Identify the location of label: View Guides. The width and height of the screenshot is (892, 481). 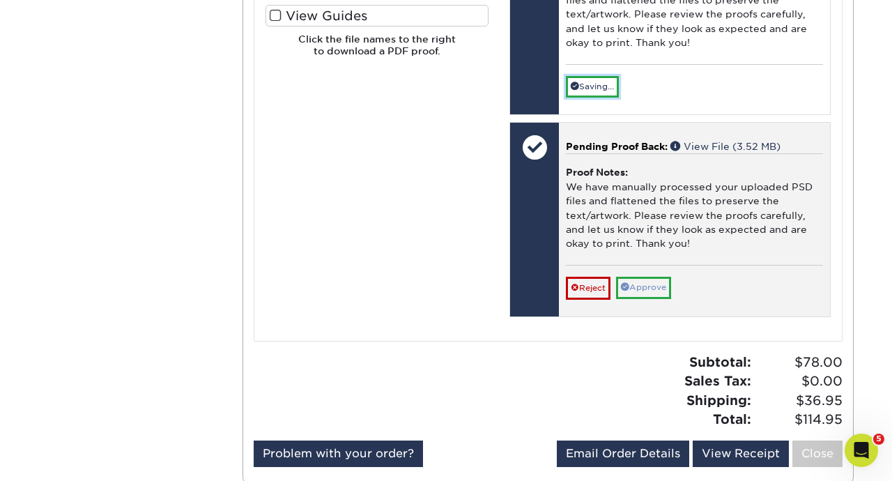
(377, 15).